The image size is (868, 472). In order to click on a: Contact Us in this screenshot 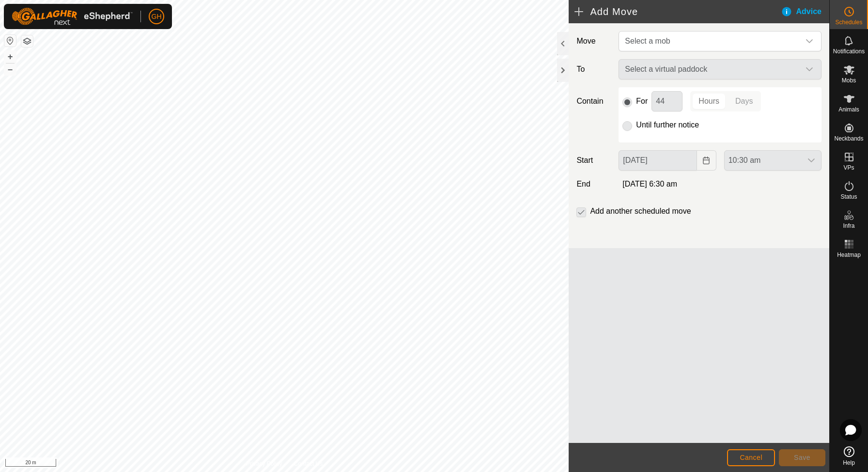, I will do `click(308, 464)`.